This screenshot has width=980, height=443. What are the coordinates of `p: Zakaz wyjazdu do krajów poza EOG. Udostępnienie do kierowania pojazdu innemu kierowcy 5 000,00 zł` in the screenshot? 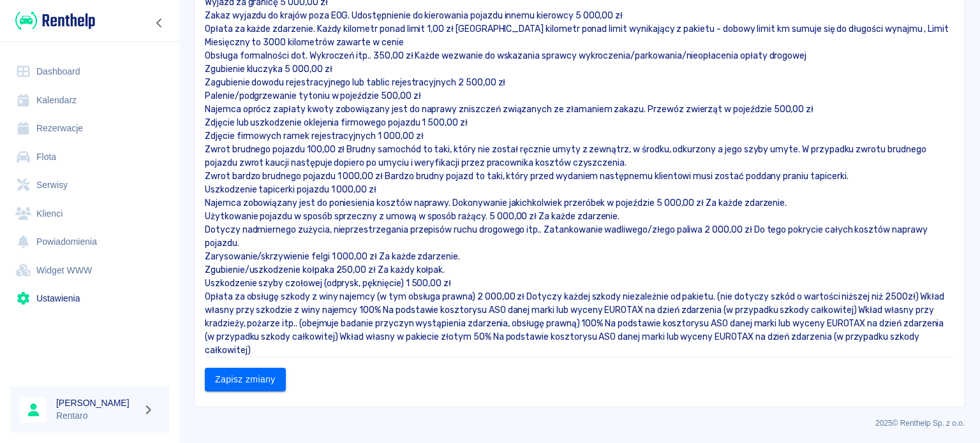 It's located at (579, 15).